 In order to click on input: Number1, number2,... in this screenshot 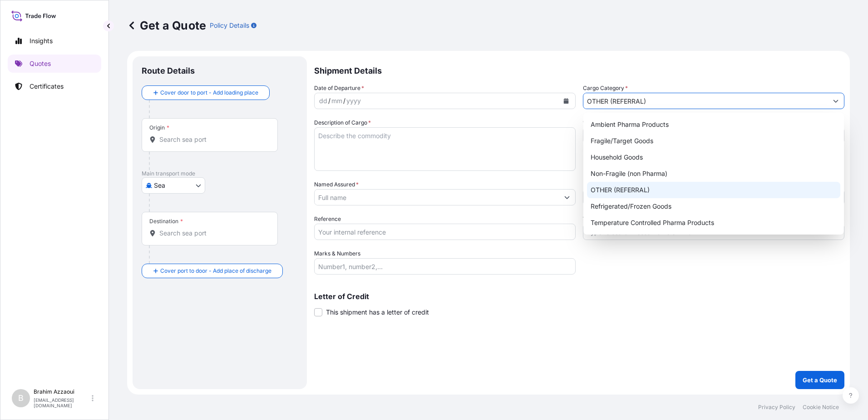, I will do `click(445, 266)`.